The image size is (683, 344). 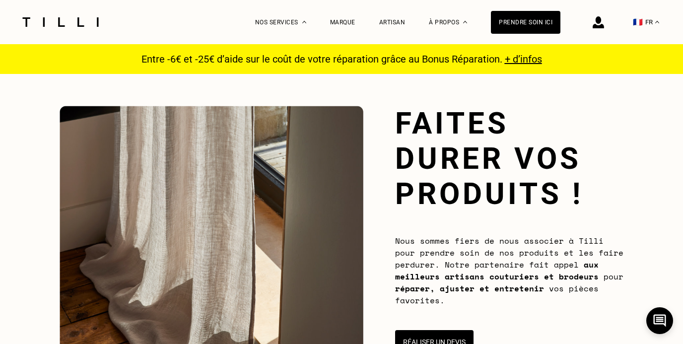 What do you see at coordinates (470, 289) in the screenshot?
I see `b: réparer, ajuster et entretenir` at bounding box center [470, 289].